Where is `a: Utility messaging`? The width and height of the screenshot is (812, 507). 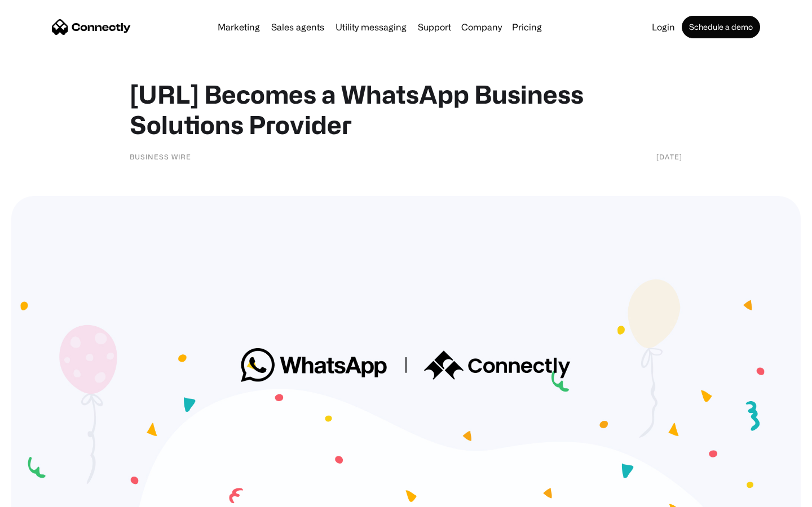
a: Utility messaging is located at coordinates (371, 27).